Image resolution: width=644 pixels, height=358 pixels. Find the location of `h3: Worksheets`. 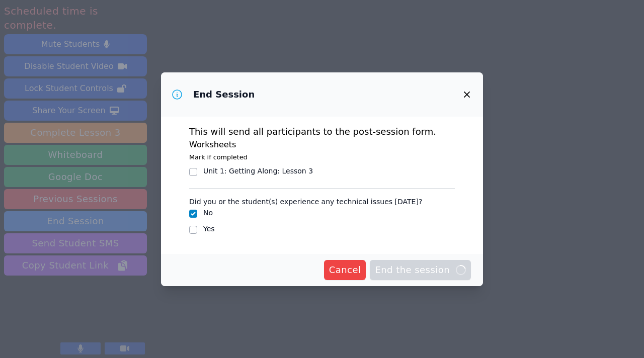

h3: Worksheets is located at coordinates (322, 145).